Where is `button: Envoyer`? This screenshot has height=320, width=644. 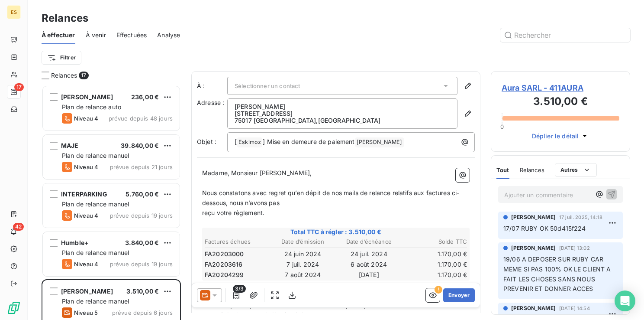 button: Envoyer is located at coordinates (459, 295).